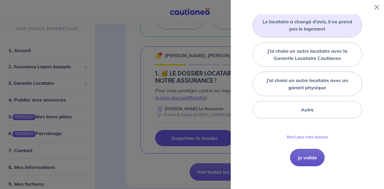  What do you see at coordinates (308, 55) in the screenshot?
I see `label: J’ai choisi un autre locataire avec la Garantie Locataire Cautioneo` at bounding box center [308, 55].